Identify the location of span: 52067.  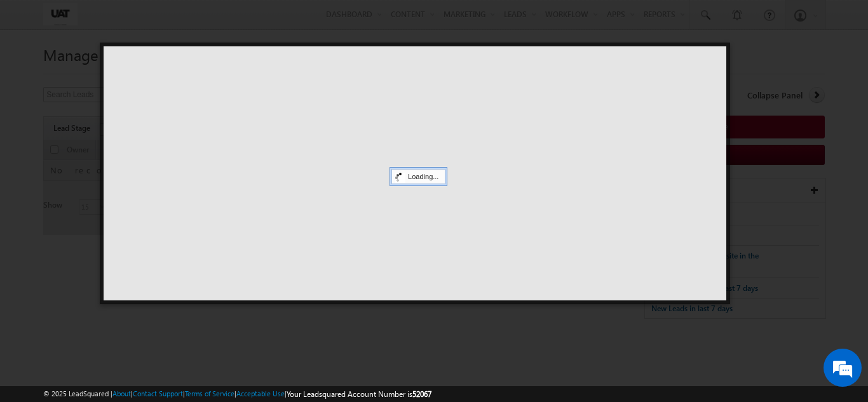
(422, 393).